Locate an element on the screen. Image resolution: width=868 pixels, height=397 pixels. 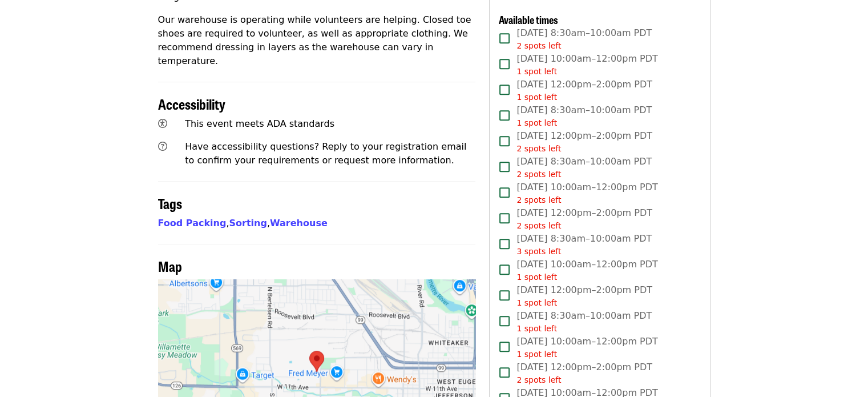
span: This event meets ADA standards is located at coordinates (260, 123).